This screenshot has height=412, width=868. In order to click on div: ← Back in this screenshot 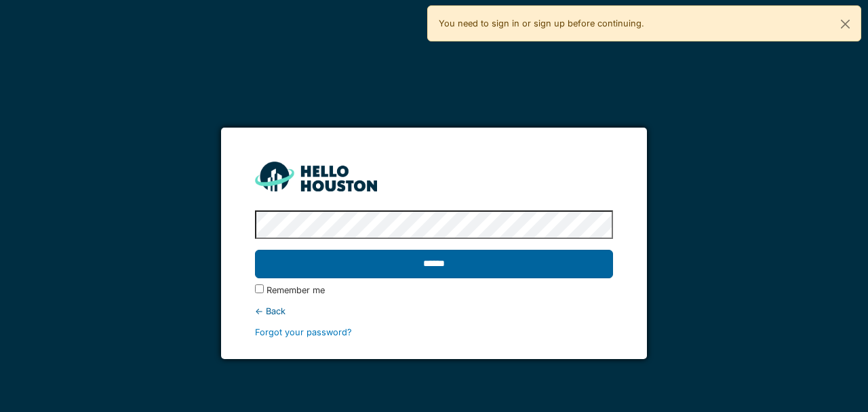, I will do `click(434, 310)`.